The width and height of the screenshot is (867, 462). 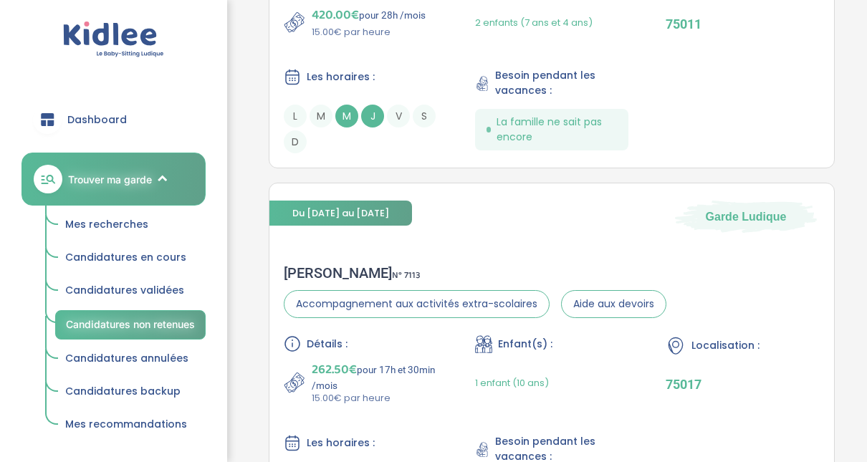 What do you see at coordinates (123, 391) in the screenshot?
I see `span: Candidatures backup` at bounding box center [123, 391].